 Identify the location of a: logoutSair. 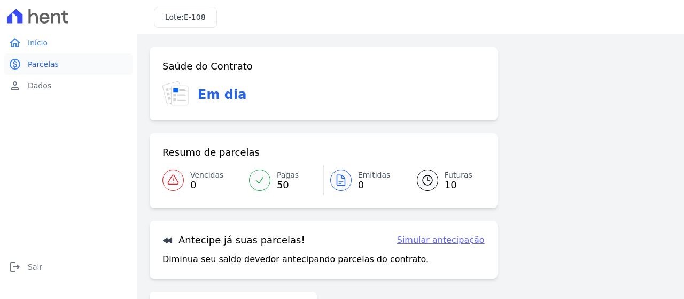
(68, 266).